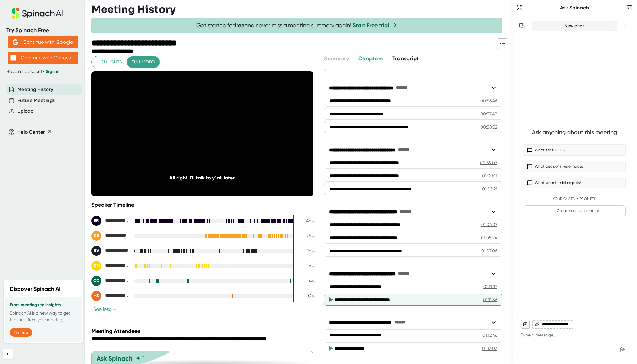 The image size is (637, 364). I want to click on div: CM, so click(97, 266).